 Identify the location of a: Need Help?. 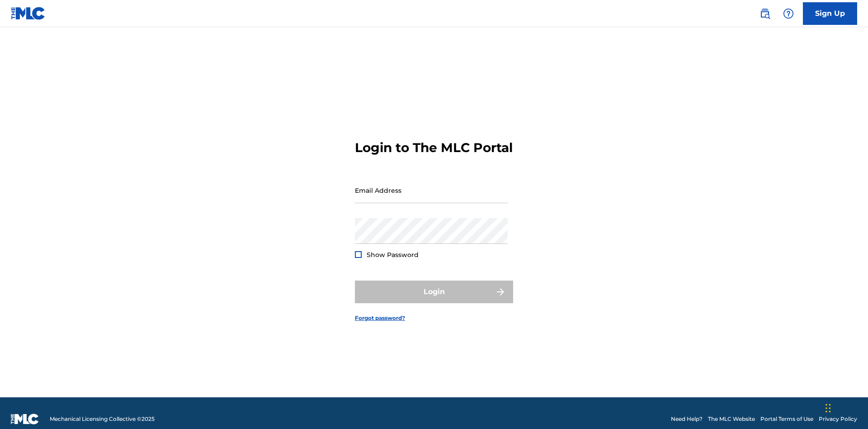
(687, 419).